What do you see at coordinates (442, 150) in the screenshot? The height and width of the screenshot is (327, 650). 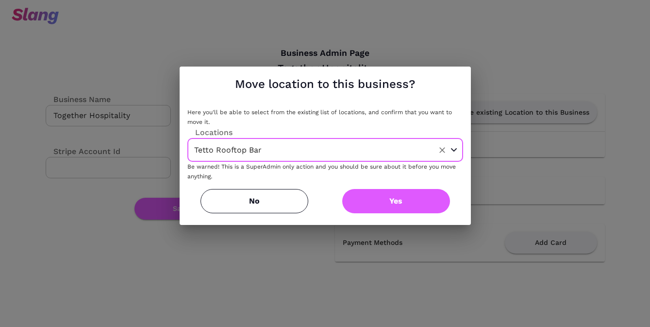 I see `button: Clear` at bounding box center [442, 150].